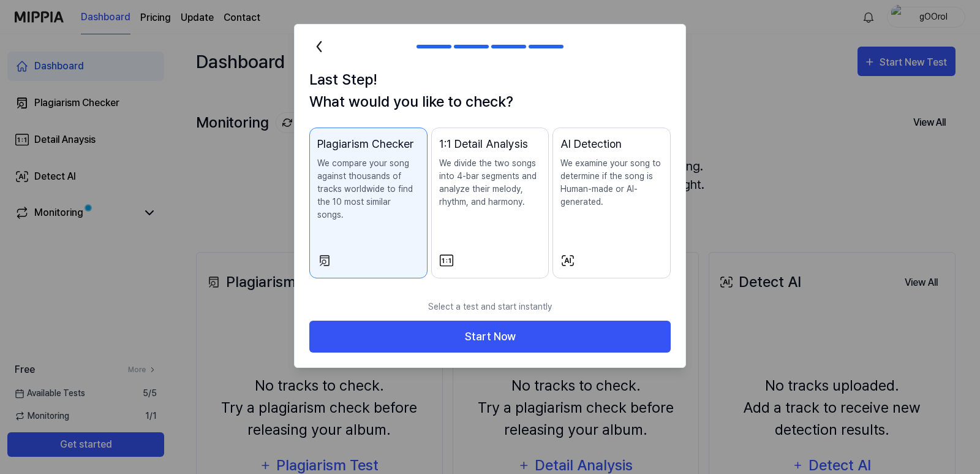 Image resolution: width=980 pixels, height=474 pixels. I want to click on p: Select a test and start instantly, so click(490, 307).